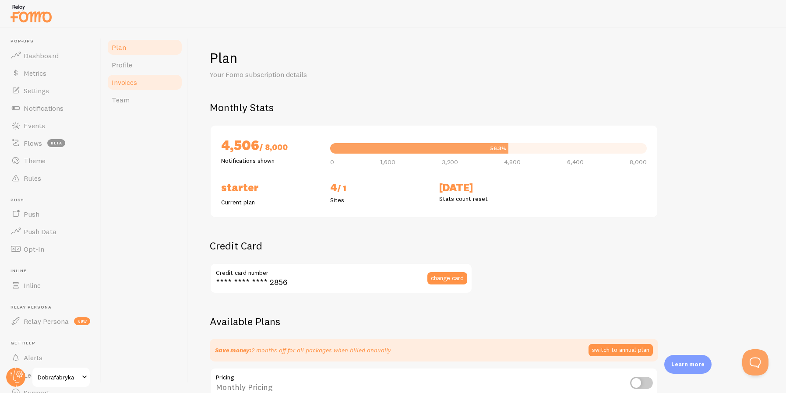 Image resolution: width=786 pixels, height=393 pixels. I want to click on a: Metrics, so click(50, 73).